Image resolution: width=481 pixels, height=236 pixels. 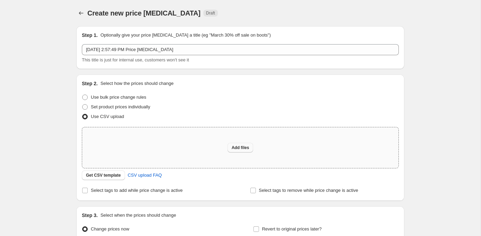 What do you see at coordinates (240, 50) in the screenshot?
I see `input: 30% off holiday sale` at bounding box center [240, 50].